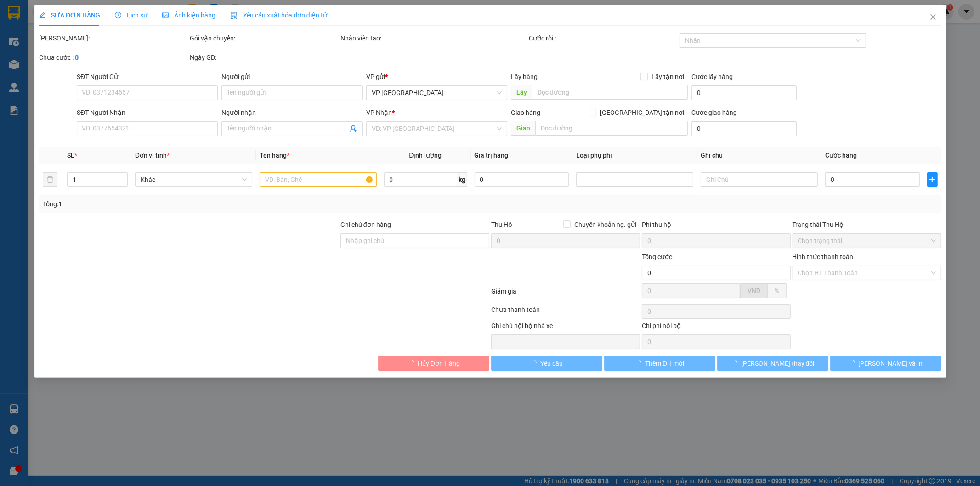 The image size is (980, 486). Describe the element at coordinates (759, 180) in the screenshot. I see `input: Ghi Chú` at that location.